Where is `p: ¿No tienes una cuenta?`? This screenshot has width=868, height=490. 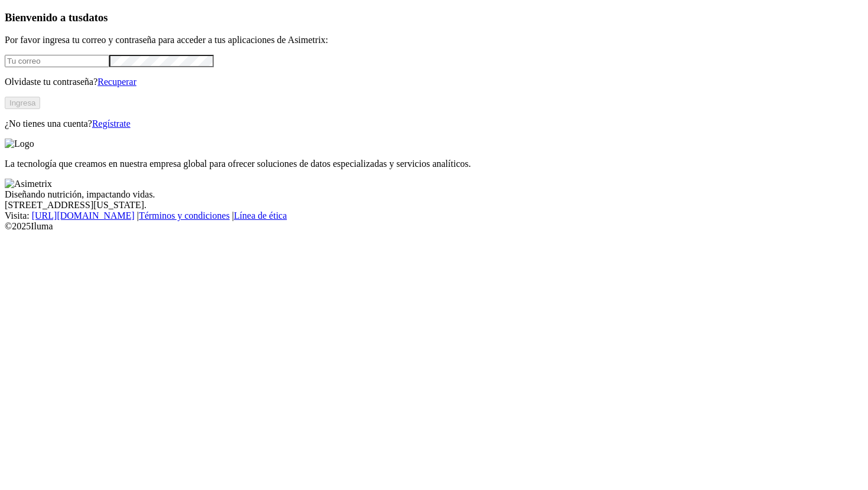
p: ¿No tienes una cuenta? is located at coordinates (434, 124).